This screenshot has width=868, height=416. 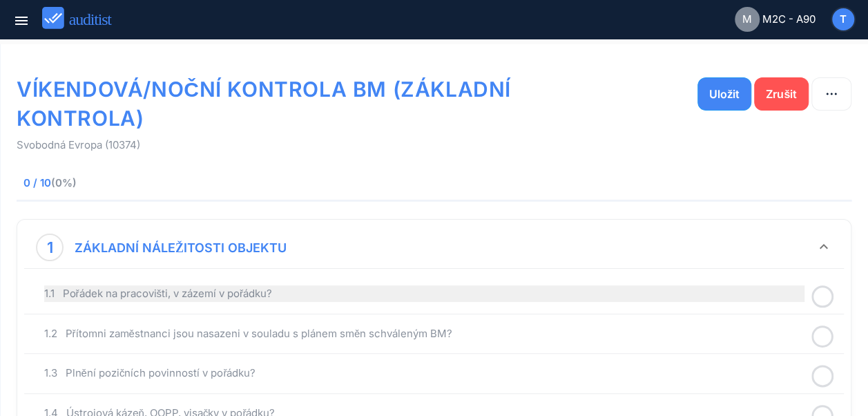 What do you see at coordinates (22, 21) in the screenshot?
I see `i: menu` at bounding box center [22, 21].